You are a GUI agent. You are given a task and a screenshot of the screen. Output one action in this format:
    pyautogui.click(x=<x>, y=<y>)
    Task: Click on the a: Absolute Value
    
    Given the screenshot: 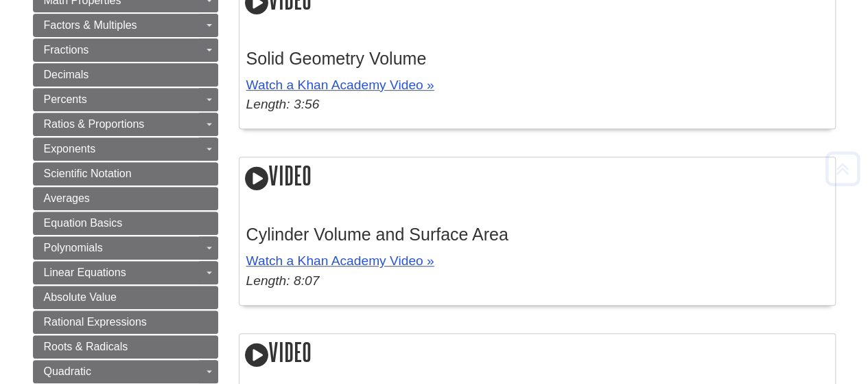 What is the action you would take?
    pyautogui.click(x=126, y=297)
    